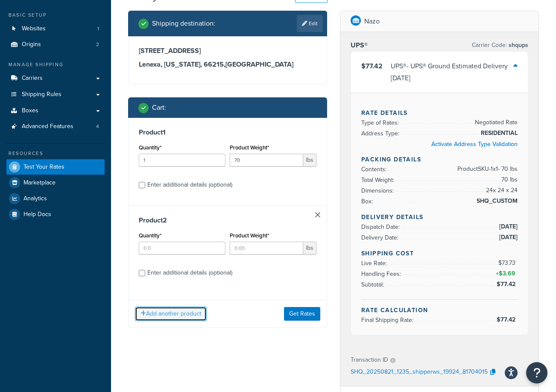 This screenshot has height=392, width=556. Describe the element at coordinates (98, 126) in the screenshot. I see `span: 4` at that location.